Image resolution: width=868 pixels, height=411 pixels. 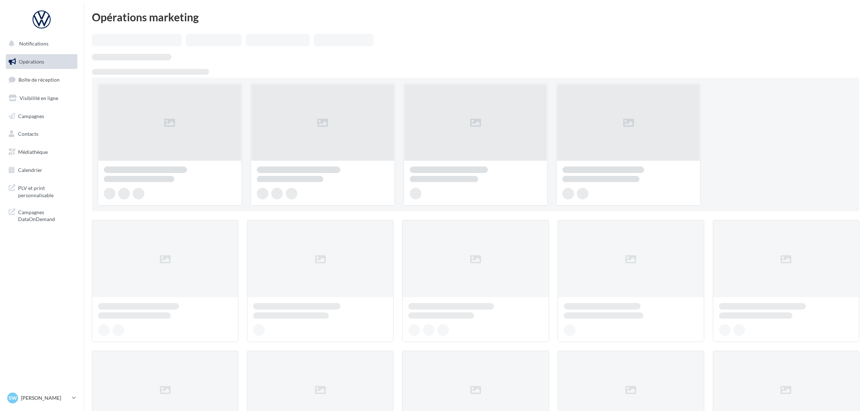 I want to click on a: Calendrier, so click(x=41, y=170).